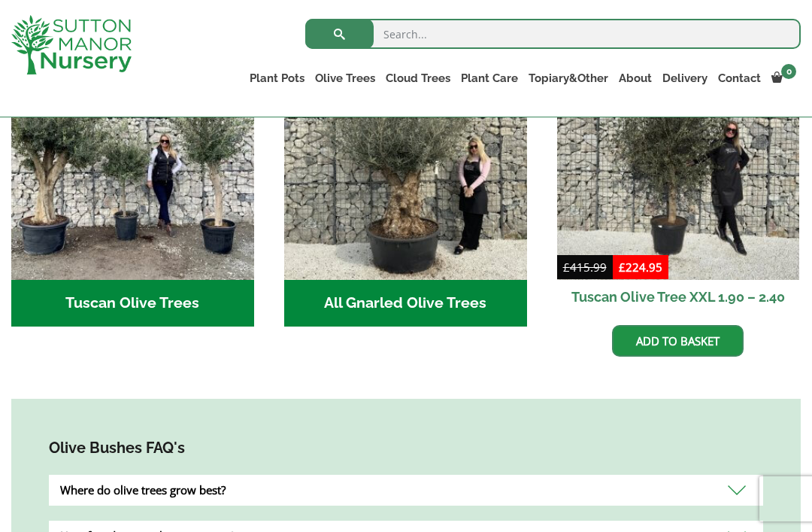 The image size is (812, 532). What do you see at coordinates (132, 181) in the screenshot?
I see `a: Visit product category Tuscan Olive Trees` at bounding box center [132, 181].